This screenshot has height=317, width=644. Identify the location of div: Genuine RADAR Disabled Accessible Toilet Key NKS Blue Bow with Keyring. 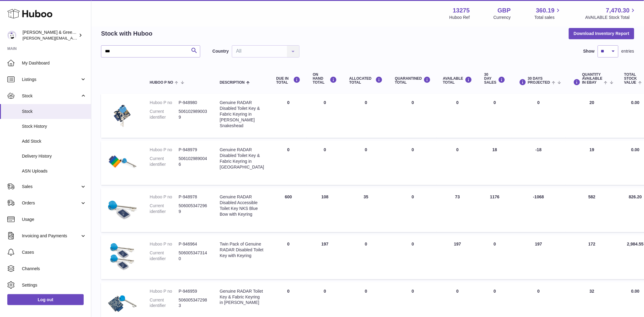
(242, 206).